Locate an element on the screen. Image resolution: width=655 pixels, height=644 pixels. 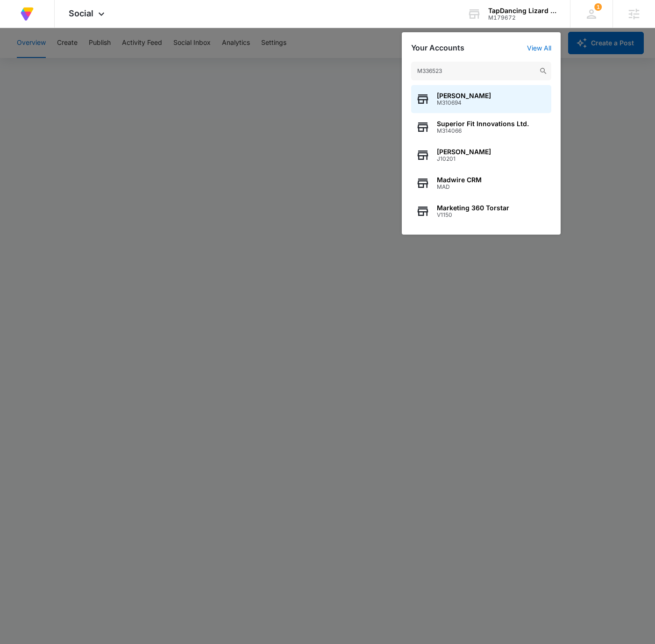
input: Search Accounts is located at coordinates (481, 71).